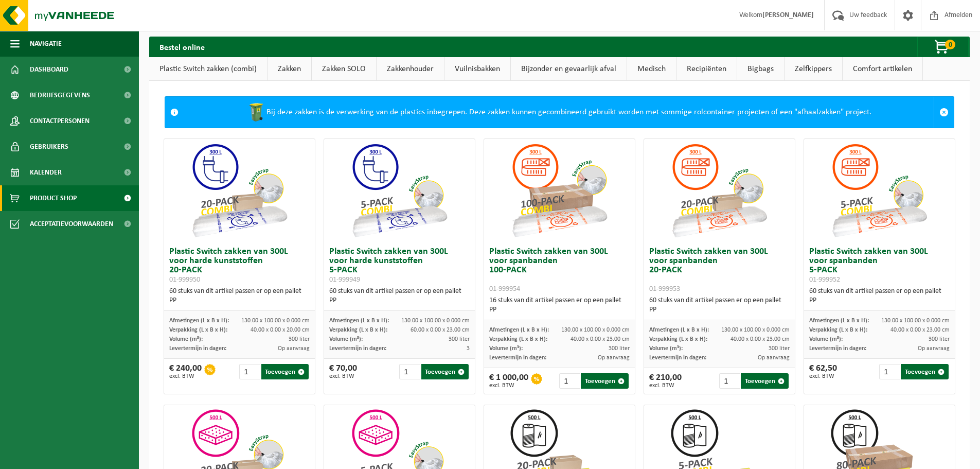 The image size is (980, 469). What do you see at coordinates (184, 280) in the screenshot?
I see `span: 01-999950` at bounding box center [184, 280].